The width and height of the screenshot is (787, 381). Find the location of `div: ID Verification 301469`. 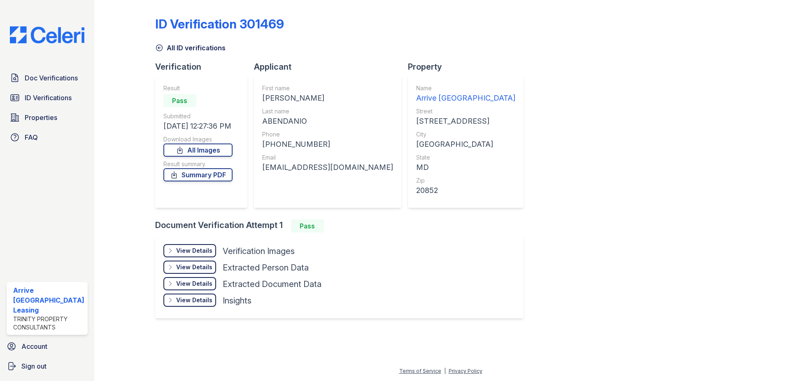

div: ID Verification 301469 is located at coordinates (220, 24).